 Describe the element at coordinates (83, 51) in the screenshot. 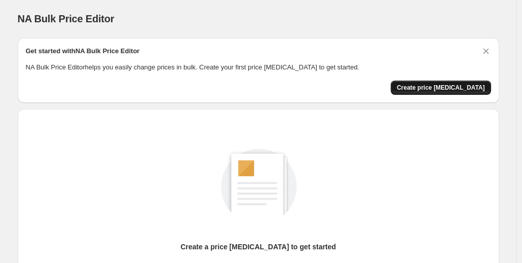

I see `h2: Get started with NA Bulk Price Editor` at that location.